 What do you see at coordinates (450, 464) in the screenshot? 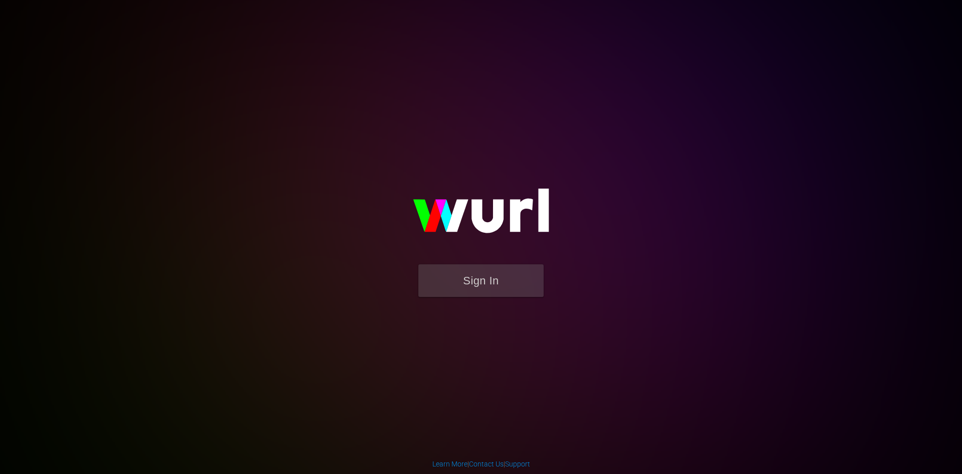
I see `a: Learn More` at bounding box center [450, 464].